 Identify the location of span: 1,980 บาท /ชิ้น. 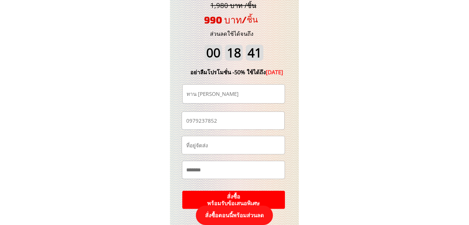
(233, 5).